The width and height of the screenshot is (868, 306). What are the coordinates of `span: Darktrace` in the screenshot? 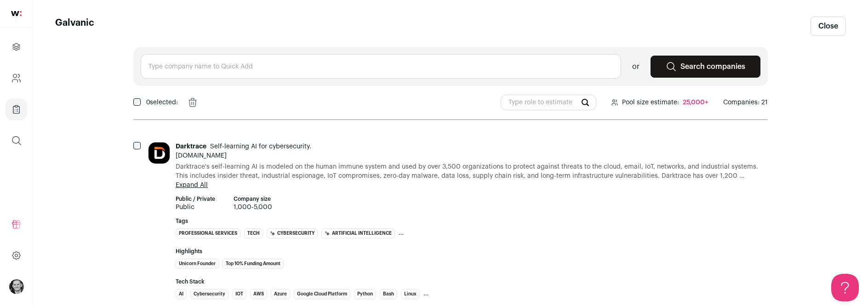 It's located at (191, 146).